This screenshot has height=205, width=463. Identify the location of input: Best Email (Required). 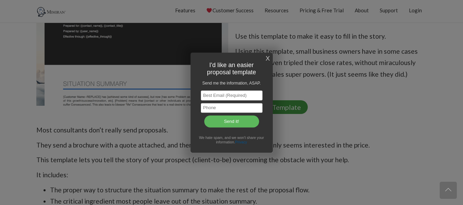
(231, 96).